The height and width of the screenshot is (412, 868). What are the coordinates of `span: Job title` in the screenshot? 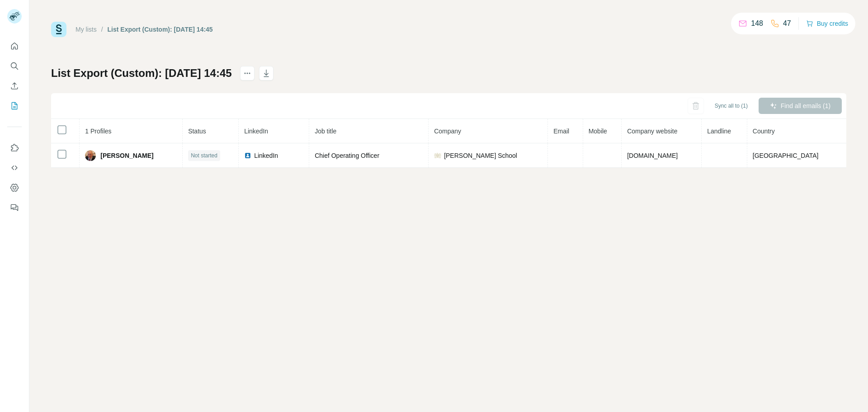 It's located at (326, 131).